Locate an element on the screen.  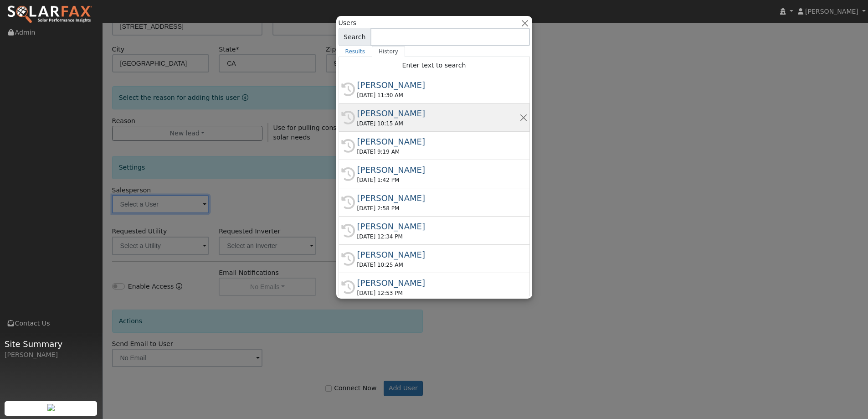
span: Site Summary is located at coordinates (51, 344).